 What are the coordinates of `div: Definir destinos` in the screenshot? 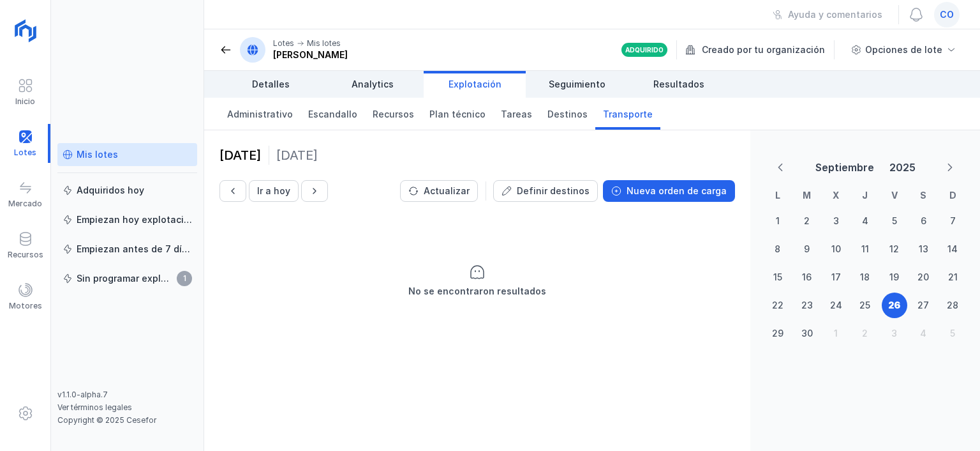 It's located at (553, 191).